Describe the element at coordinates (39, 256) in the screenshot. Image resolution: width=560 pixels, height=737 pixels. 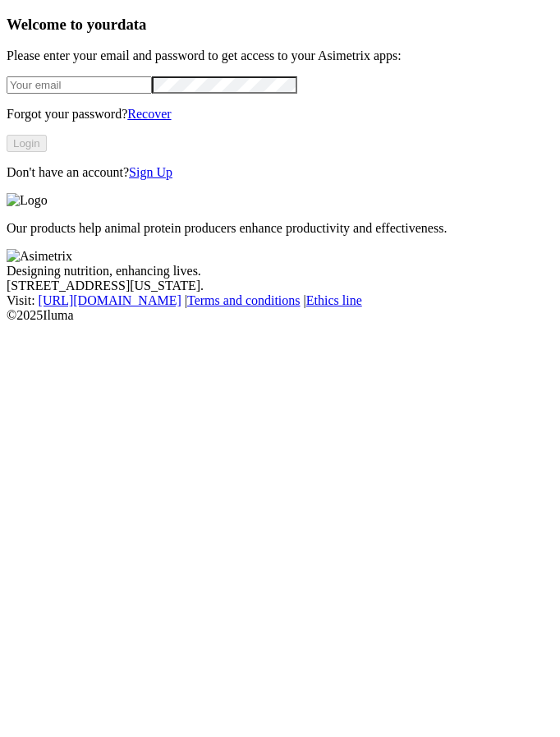
I see `img: Asimetrix` at that location.